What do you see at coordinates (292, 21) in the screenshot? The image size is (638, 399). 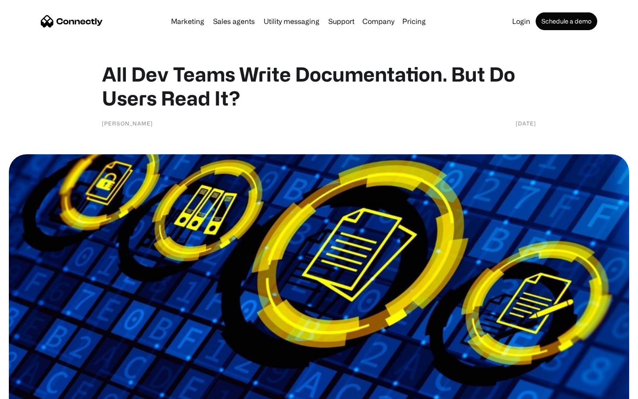 I see `a: Utility messaging` at bounding box center [292, 21].